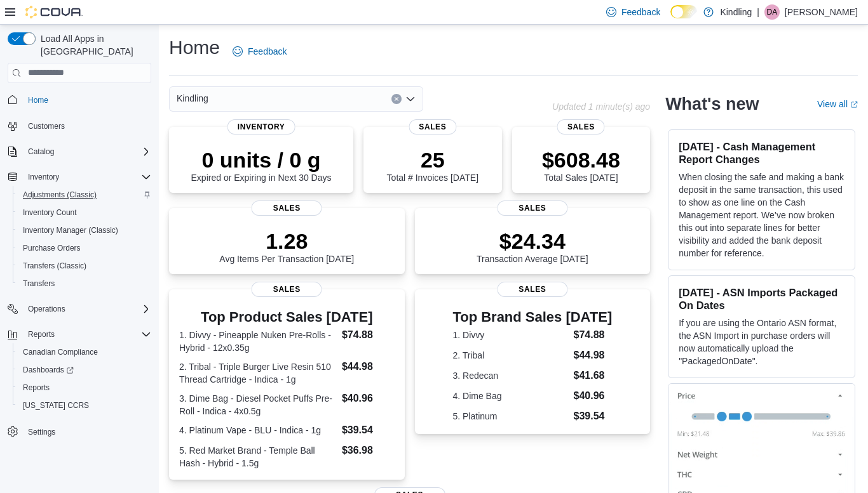  Describe the element at coordinates (854, 104) in the screenshot. I see `svg: External link` at that location.